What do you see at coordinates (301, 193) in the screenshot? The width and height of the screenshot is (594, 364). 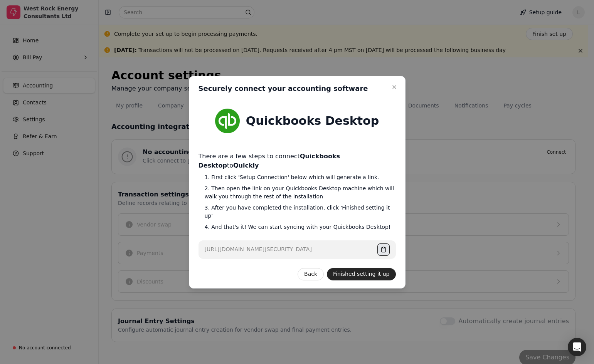 I see `span: 2. Then open the link on your Quickbooks Desktop machine which will walk you through the rest of ...` at bounding box center [301, 193].